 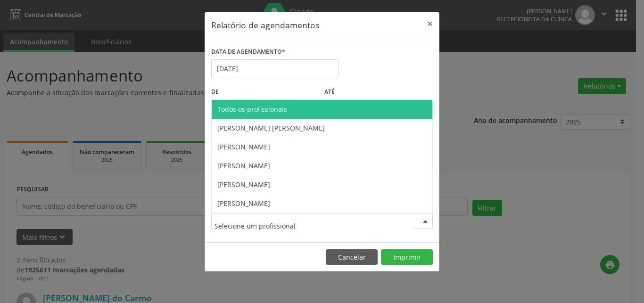 I want to click on button: Imprimir, so click(x=407, y=258).